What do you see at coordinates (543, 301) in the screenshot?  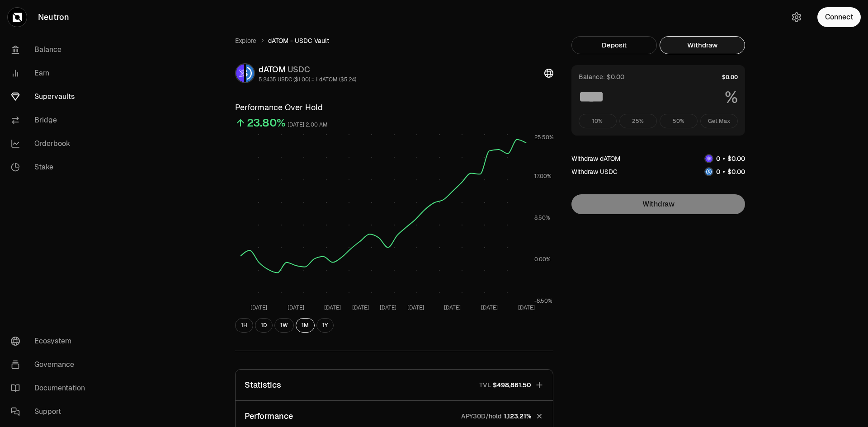 I see `tspan: -8.50%` at bounding box center [543, 301].